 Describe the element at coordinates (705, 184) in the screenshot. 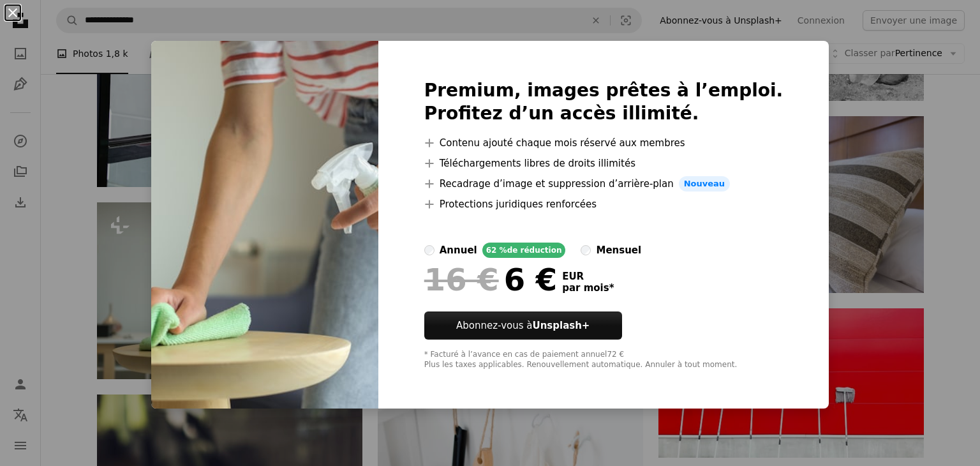

I see `span: Nouveau` at that location.